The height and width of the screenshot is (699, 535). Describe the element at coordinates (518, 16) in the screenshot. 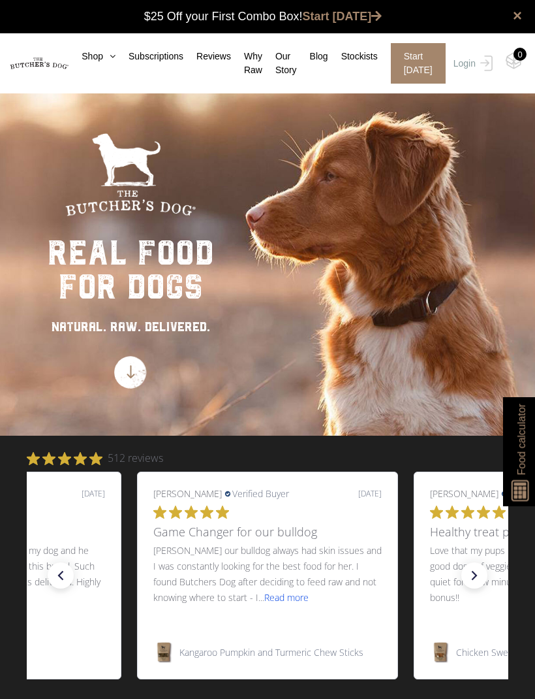

I see `a: close` at that location.